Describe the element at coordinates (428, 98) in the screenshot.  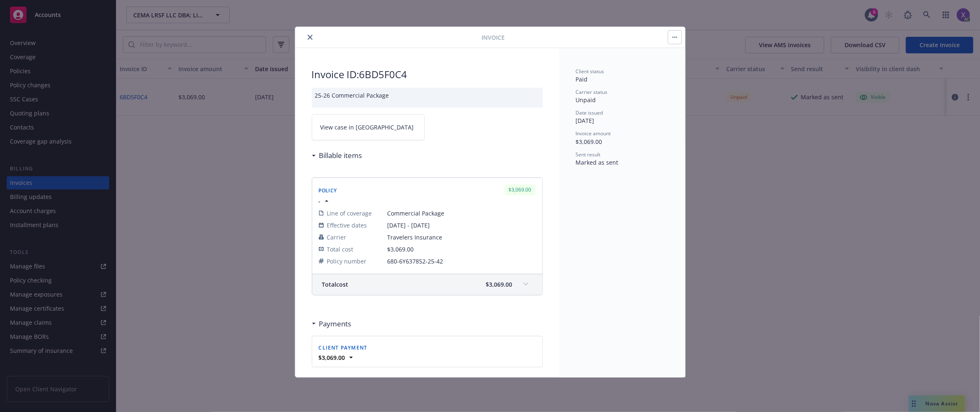
I see `div: 25-26 Commercial Package` at that location.